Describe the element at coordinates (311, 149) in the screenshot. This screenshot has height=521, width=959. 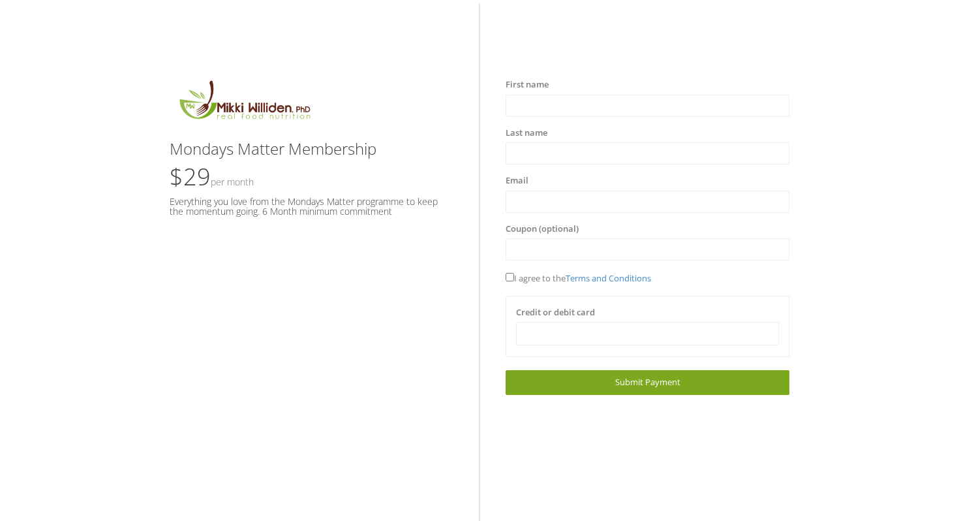
I see `h3: Mondays Matter Membership` at that location.